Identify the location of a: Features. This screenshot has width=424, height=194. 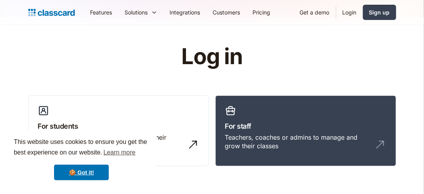
(101, 12).